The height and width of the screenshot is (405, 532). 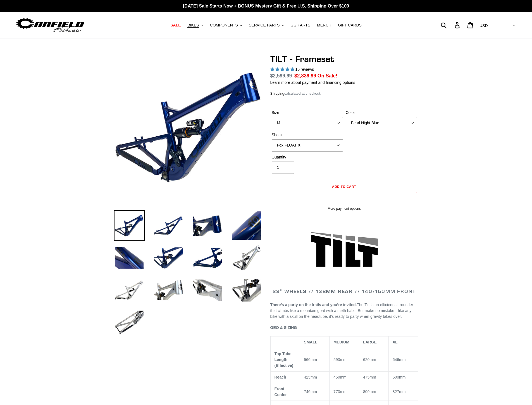 I want to click on td: 566mm, so click(x=314, y=359).